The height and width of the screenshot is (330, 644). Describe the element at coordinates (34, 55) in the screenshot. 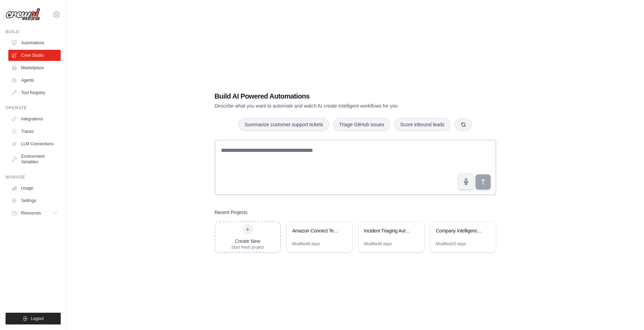

I see `a: Crew Studio` at that location.